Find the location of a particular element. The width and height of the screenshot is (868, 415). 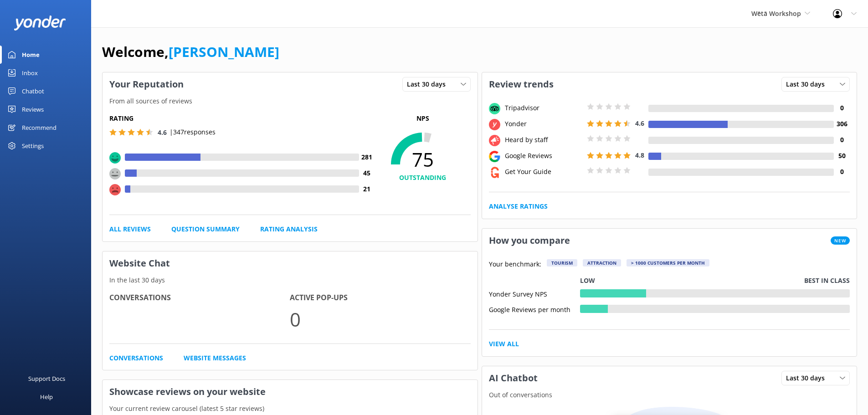

span: Wētā Workshop is located at coordinates (776, 13).